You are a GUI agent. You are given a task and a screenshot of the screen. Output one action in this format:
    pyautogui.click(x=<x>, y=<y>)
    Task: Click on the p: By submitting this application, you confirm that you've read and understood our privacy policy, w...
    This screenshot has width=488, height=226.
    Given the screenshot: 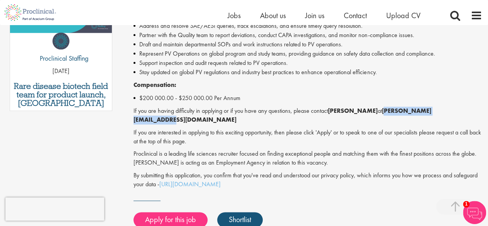 What is the action you would take?
    pyautogui.click(x=308, y=180)
    